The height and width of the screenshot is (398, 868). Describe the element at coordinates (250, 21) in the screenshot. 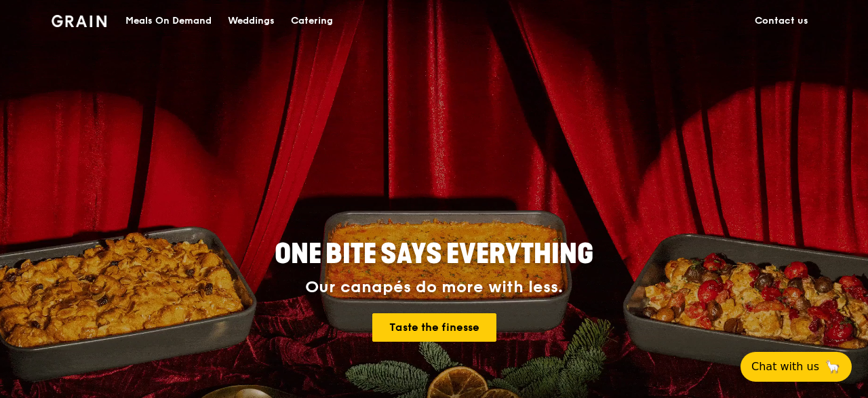

I see `div: Weddings` at that location.